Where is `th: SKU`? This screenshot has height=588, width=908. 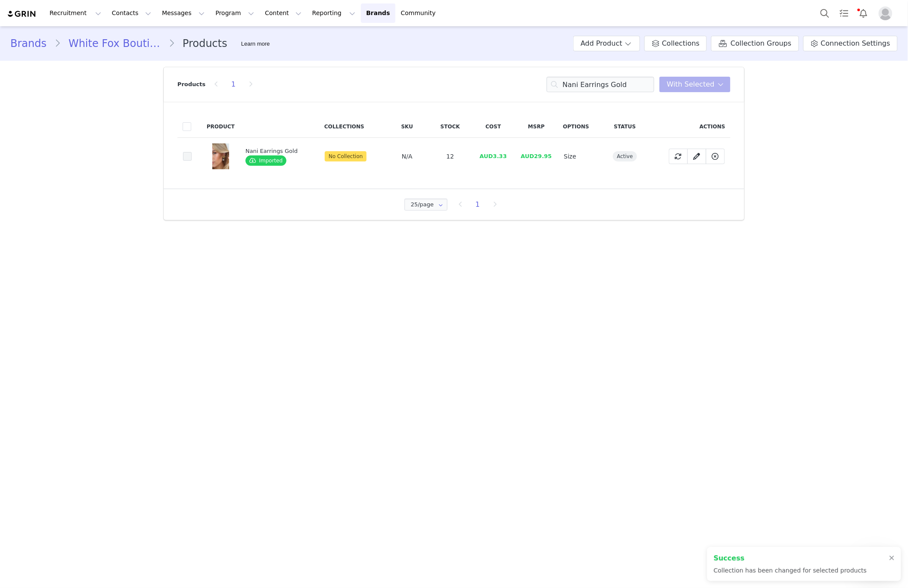 th: SKU is located at coordinates (407, 127).